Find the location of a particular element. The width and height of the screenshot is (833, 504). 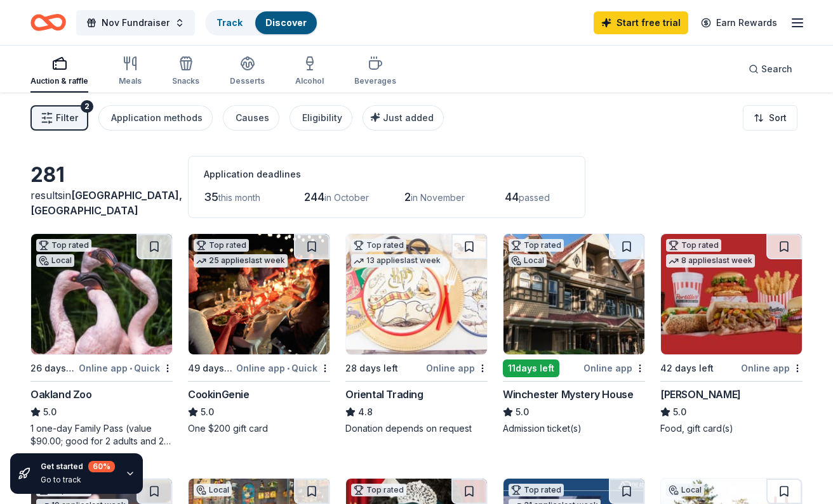

a: Start free trial is located at coordinates (640, 23).